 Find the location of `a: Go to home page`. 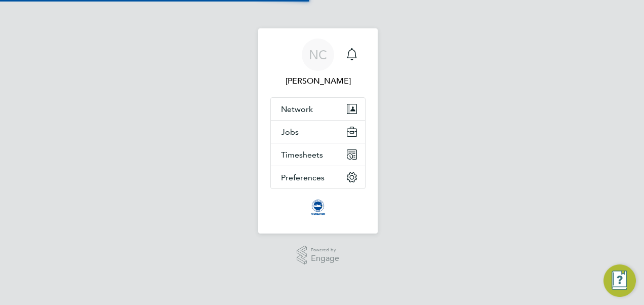

a: Go to home page is located at coordinates (318, 207).